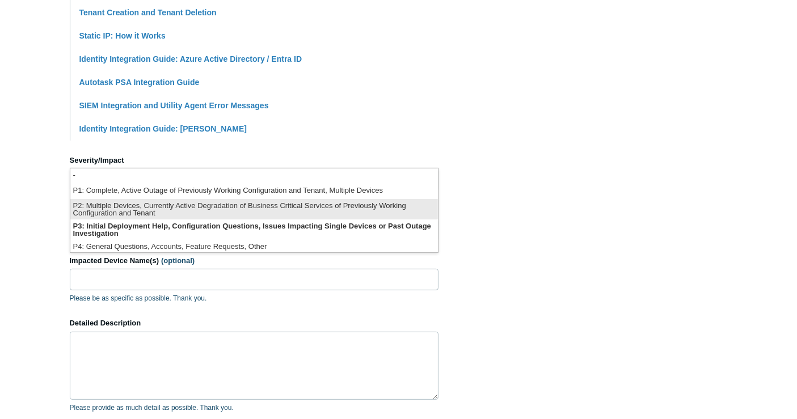  I want to click on a: Static IP: How it Works, so click(122, 36).